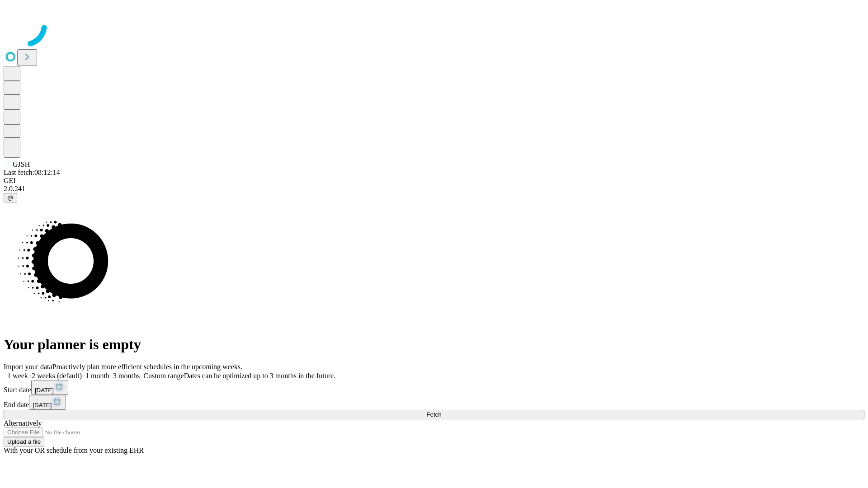  I want to click on div: Start date, so click(434, 388).